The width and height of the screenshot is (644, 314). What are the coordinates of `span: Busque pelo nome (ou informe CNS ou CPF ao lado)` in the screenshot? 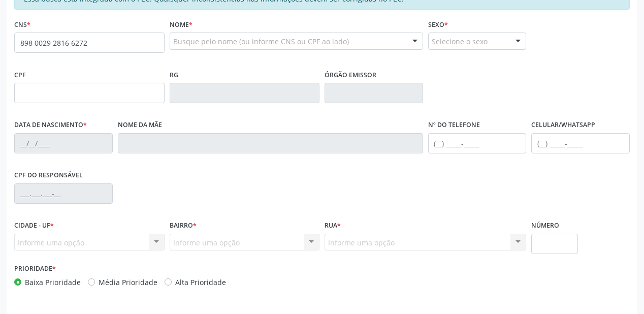 It's located at (261, 41).